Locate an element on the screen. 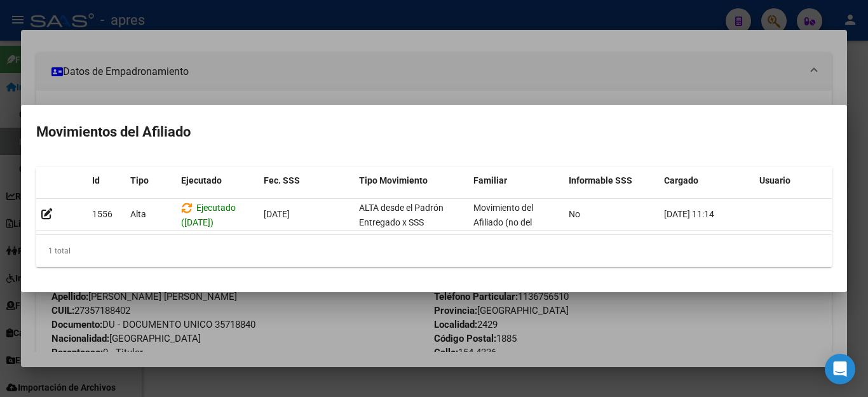  datatable-header-cell: Fec. SSS is located at coordinates (307, 180).